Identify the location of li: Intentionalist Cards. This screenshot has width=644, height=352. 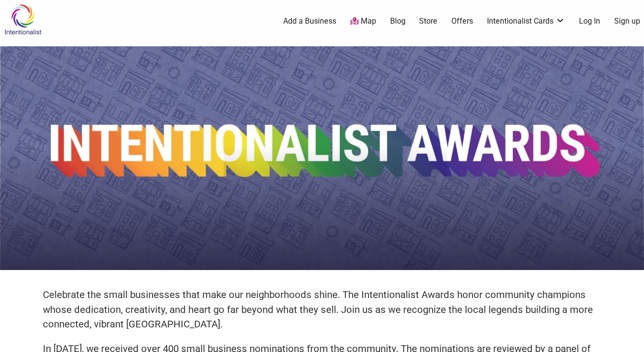
(526, 21).